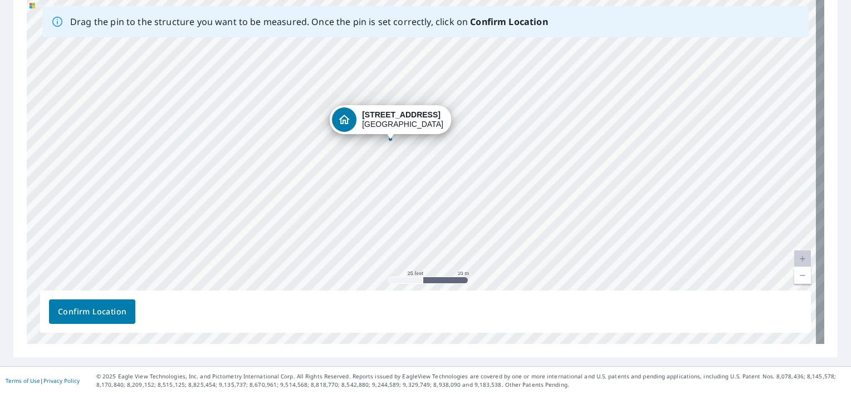  What do you see at coordinates (509, 22) in the screenshot?
I see `b: Confirm Location` at bounding box center [509, 22].